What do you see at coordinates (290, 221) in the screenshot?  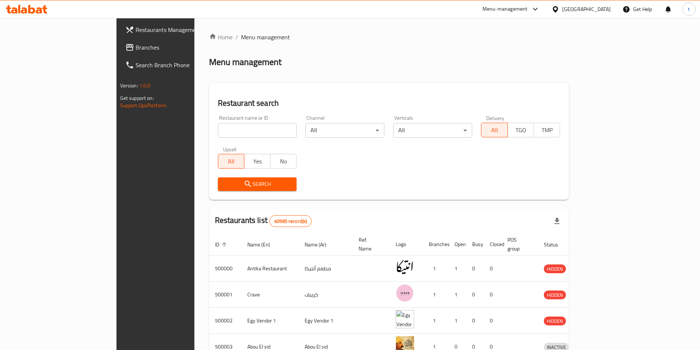 I see `div: Total records count` at bounding box center [290, 221].